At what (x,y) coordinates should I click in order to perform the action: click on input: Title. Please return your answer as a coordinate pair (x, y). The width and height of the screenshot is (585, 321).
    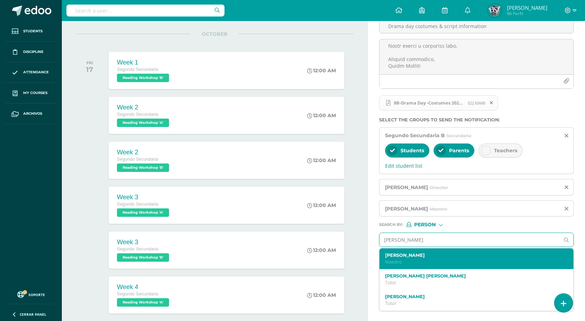
    Looking at the image, I should click on (476, 26).